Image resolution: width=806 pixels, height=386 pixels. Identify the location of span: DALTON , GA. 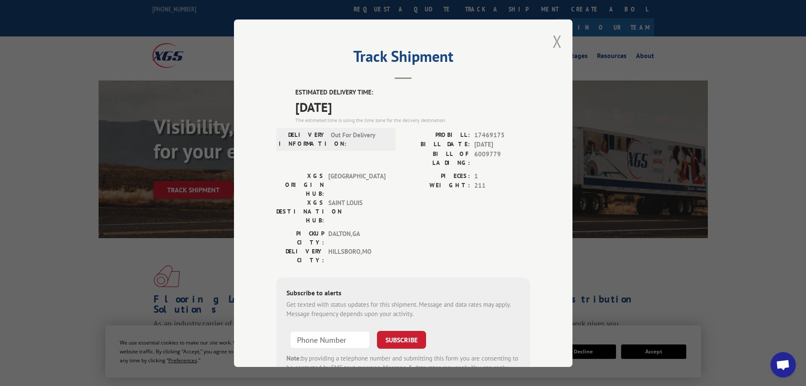
(357, 237).